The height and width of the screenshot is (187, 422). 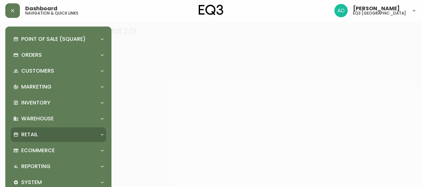 What do you see at coordinates (58, 119) in the screenshot?
I see `div: Warehouse` at bounding box center [58, 119].